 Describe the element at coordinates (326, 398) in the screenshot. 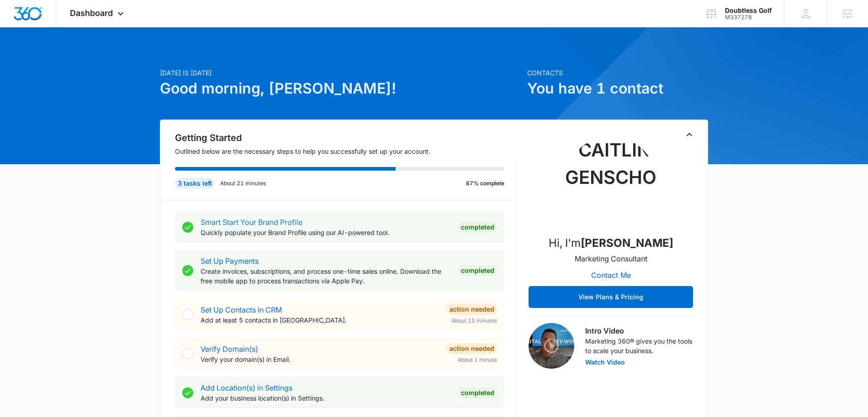

I see `p: Add your business location(s) in Settings.` at that location.